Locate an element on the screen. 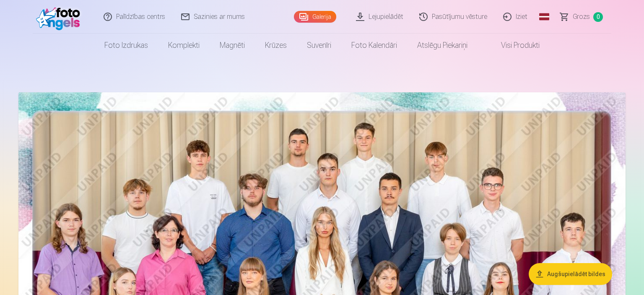 Image resolution: width=644 pixels, height=295 pixels. button: Augšupielādēt bildes is located at coordinates (570, 274).